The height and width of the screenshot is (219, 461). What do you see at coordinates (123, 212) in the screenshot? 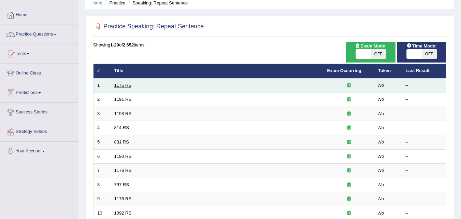
I see `a: 1092 RS` at bounding box center [123, 212].